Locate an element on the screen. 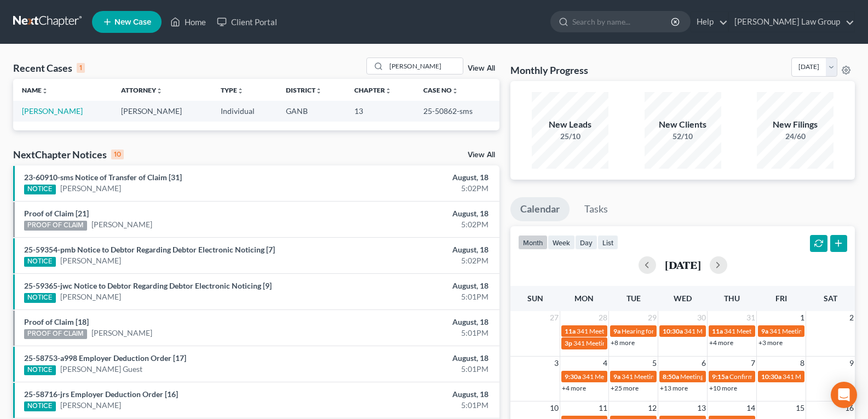 The width and height of the screenshot is (868, 419). span: 29 is located at coordinates (652, 317).